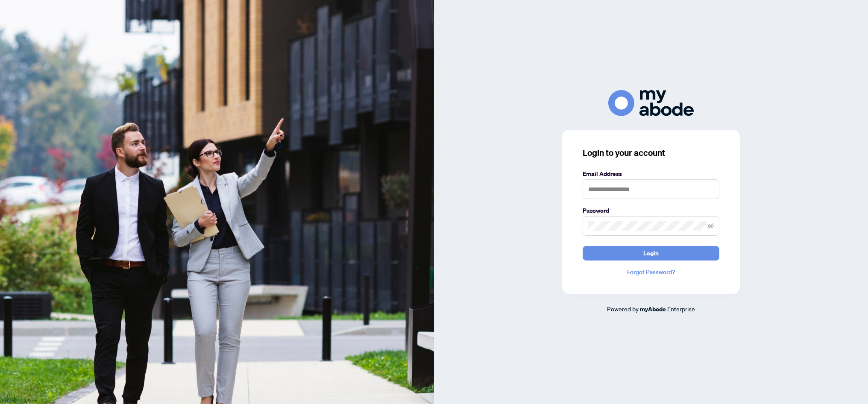  Describe the element at coordinates (651, 272) in the screenshot. I see `a: Forgot Password?` at that location.